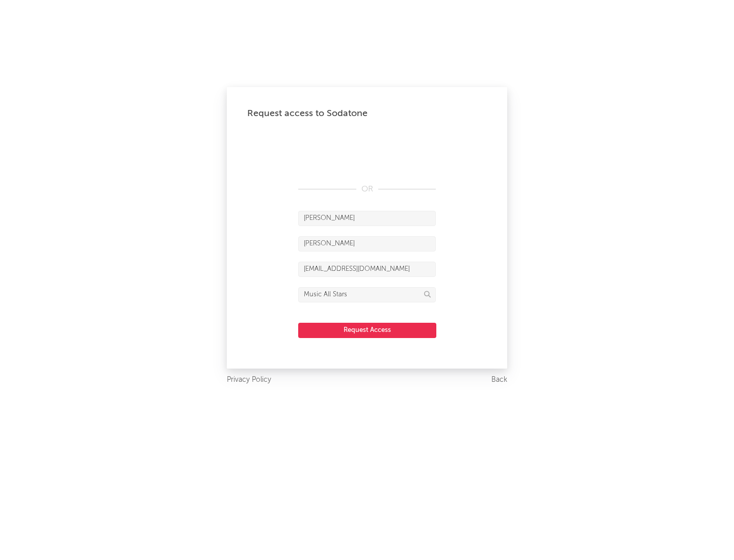  Describe the element at coordinates (367, 219) in the screenshot. I see `input: First Name` at that location.